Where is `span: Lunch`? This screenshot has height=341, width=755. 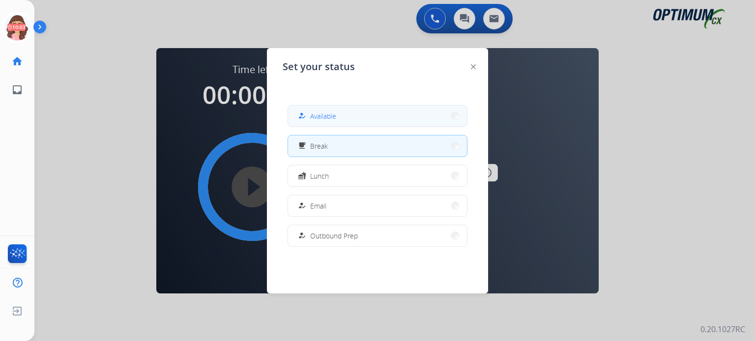 span: Lunch is located at coordinates (319, 176).